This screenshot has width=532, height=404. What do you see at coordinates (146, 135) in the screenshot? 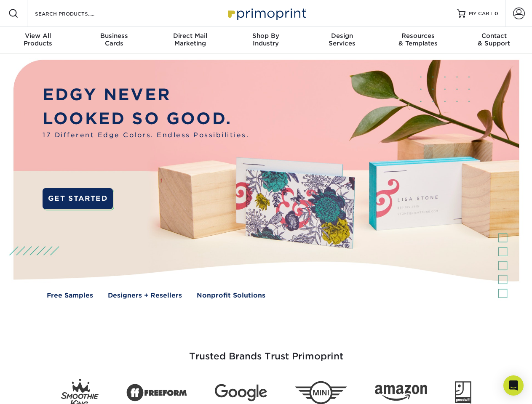
I see `span: 17 Different Edge Colors. Endless Possibilities.` at bounding box center [146, 135].